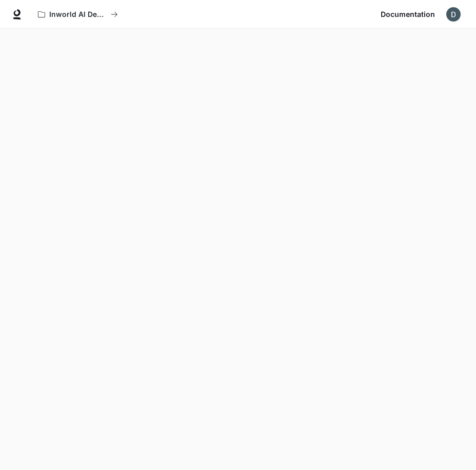 The width and height of the screenshot is (476, 470). What do you see at coordinates (454, 15) in the screenshot?
I see `button: Avatar de l'utilisateur` at bounding box center [454, 15].